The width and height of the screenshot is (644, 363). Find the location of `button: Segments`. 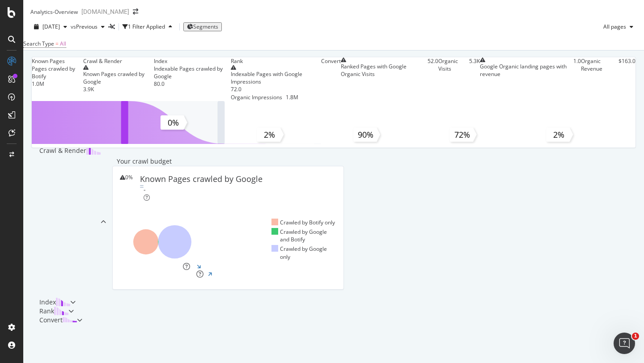

button: Segments is located at coordinates (202, 27).